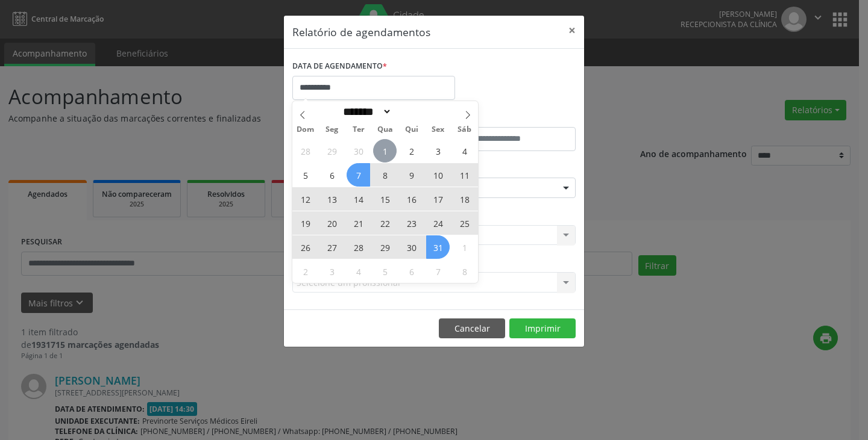 This screenshot has width=868, height=440. What do you see at coordinates (506, 118) in the screenshot?
I see `label: ATÉ` at bounding box center [506, 118].